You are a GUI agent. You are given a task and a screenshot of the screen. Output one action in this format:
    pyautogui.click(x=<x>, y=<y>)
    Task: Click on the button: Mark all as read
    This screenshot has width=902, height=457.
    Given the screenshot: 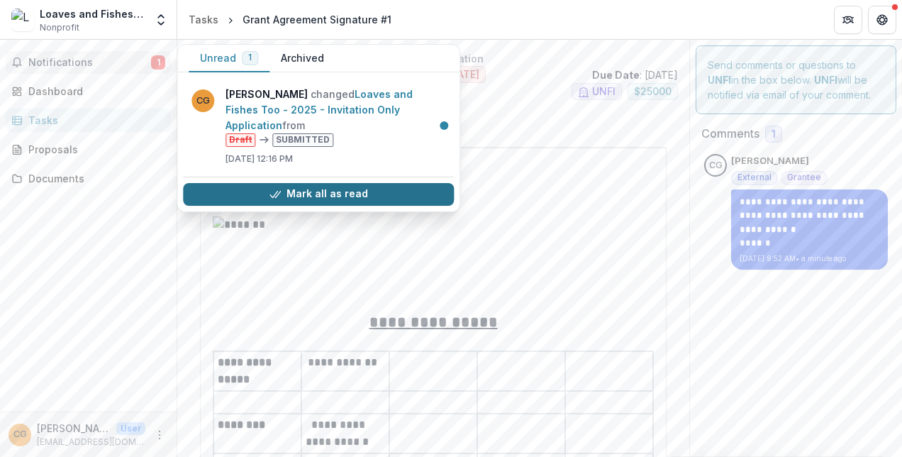 What is the action you would take?
    pyautogui.click(x=319, y=194)
    